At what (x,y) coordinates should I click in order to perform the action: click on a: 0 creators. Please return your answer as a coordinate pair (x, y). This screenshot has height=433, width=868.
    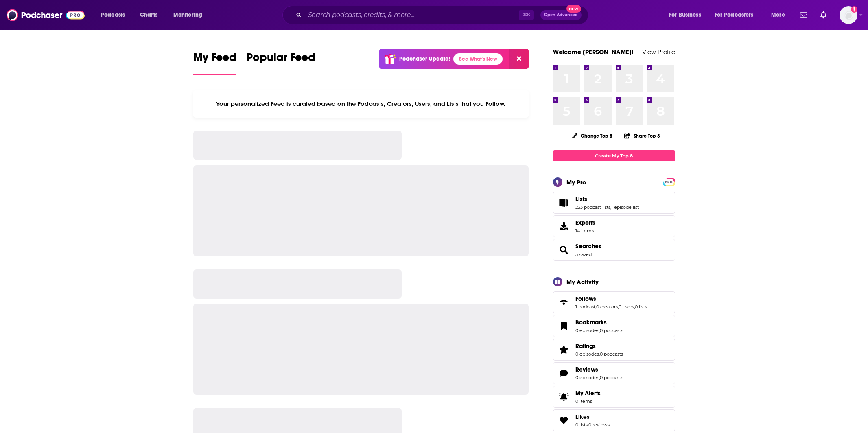
    Looking at the image, I should click on (607, 307).